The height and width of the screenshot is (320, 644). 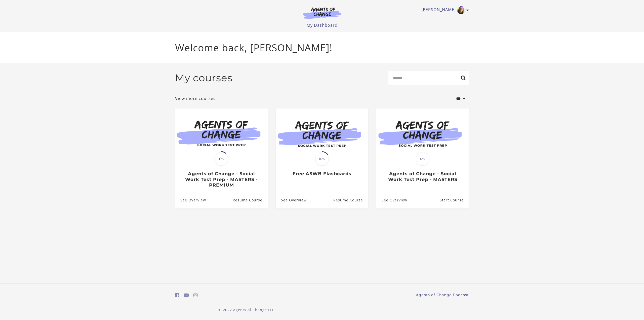 What do you see at coordinates (195, 98) in the screenshot?
I see `a: View more courses` at bounding box center [195, 98].